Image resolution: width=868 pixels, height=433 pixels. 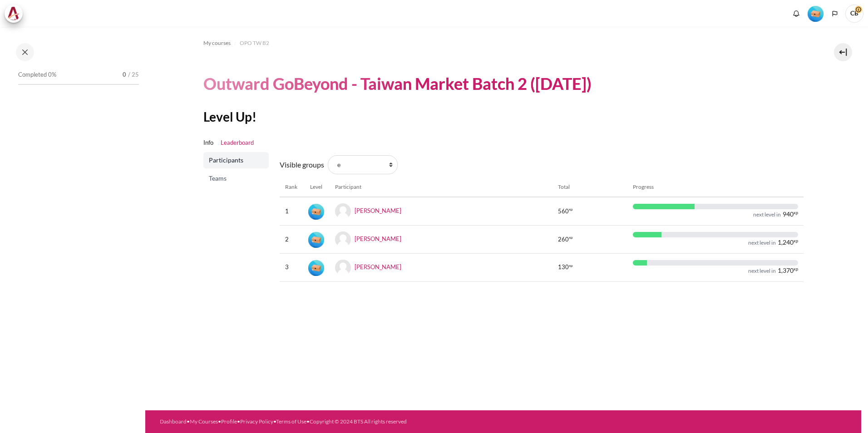 I want to click on th: Level, so click(x=316, y=187).